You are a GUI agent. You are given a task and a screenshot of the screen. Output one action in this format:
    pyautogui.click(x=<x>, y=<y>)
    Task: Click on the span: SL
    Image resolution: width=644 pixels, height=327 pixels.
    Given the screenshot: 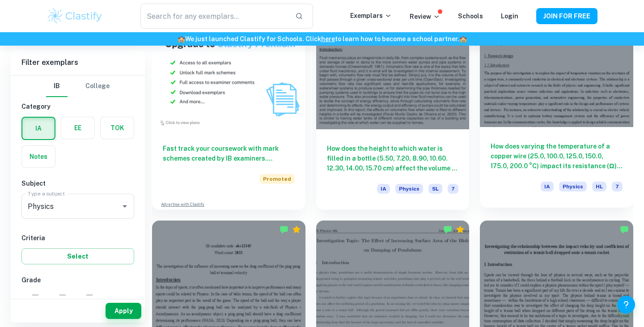 What is the action you would take?
    pyautogui.click(x=435, y=189)
    